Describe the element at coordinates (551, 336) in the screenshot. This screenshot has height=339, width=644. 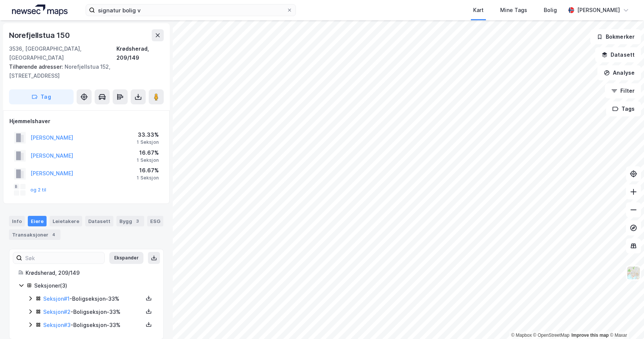
I see `a: OpenStreetMap` at that location.